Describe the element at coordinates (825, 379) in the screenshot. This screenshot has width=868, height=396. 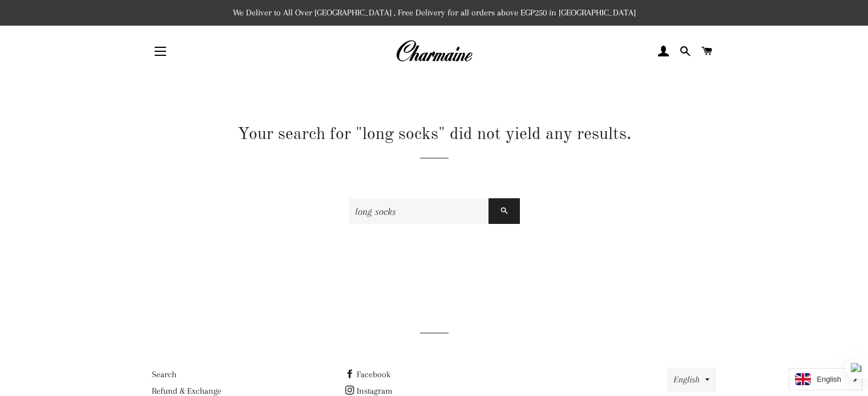
I see `a: English` at that location.